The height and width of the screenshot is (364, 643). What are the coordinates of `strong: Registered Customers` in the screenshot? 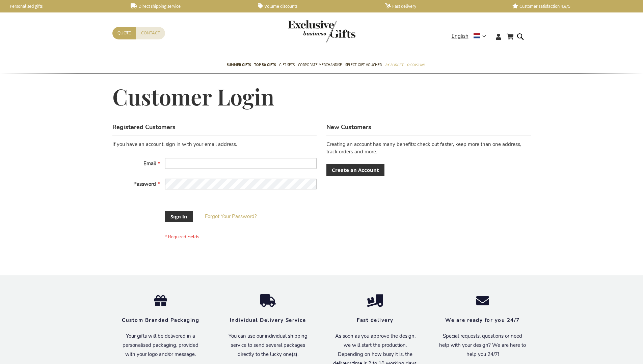 It's located at (144, 127).